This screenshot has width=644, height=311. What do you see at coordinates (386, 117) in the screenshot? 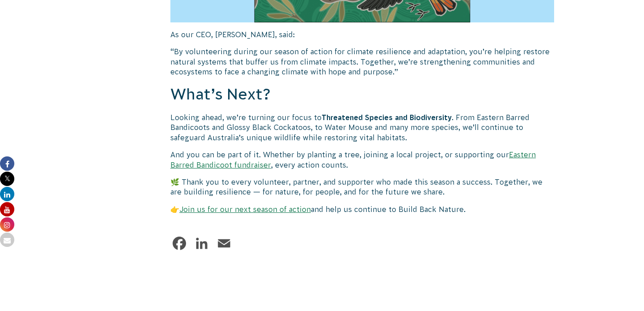
I see `b: Threatened Species and Biodiversity` at bounding box center [386, 117].